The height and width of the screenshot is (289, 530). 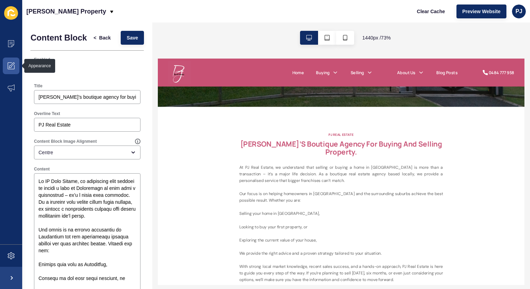 I want to click on span: Clear Cache, so click(x=431, y=11).